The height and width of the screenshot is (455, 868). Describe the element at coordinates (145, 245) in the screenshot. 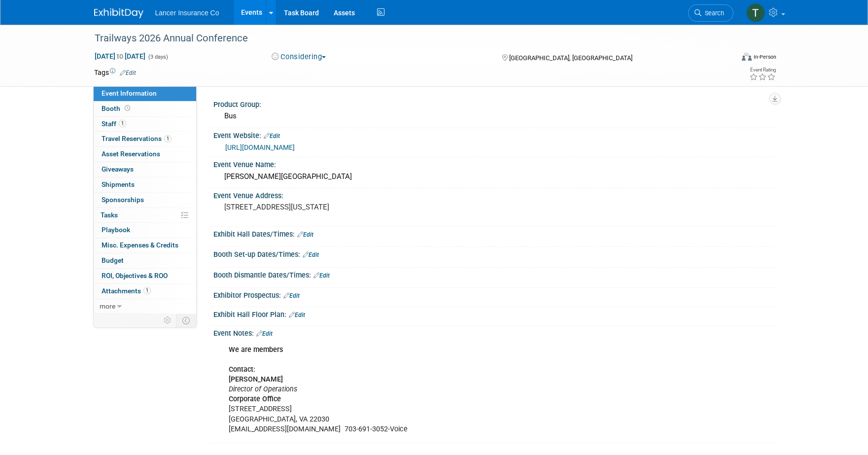

I see `a: Misc. Expenses & Credits` at that location.